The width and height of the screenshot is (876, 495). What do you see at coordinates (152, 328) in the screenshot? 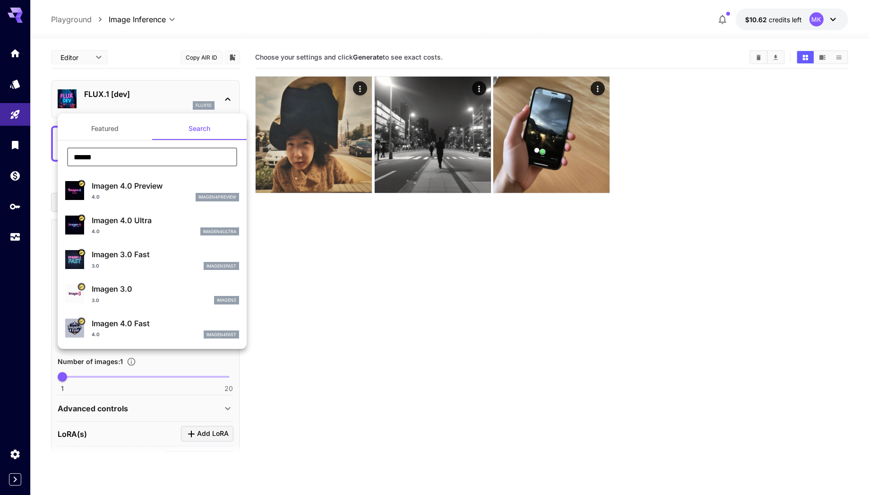
I see `div: Certified Model – Vetted for best performance and includes a commercial license.Imagen 4.0 Fast4....` at bounding box center [152, 328].